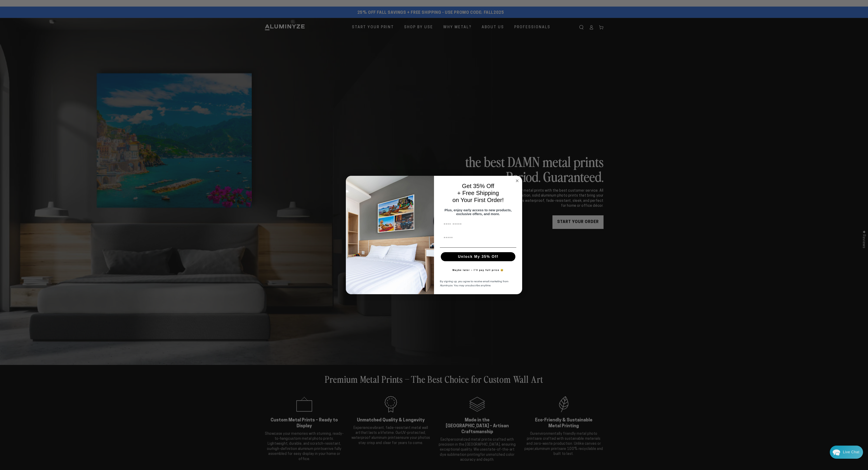  What do you see at coordinates (478, 270) in the screenshot?
I see `button: Maybe later – I’ll pay full price 😅` at bounding box center [478, 270].